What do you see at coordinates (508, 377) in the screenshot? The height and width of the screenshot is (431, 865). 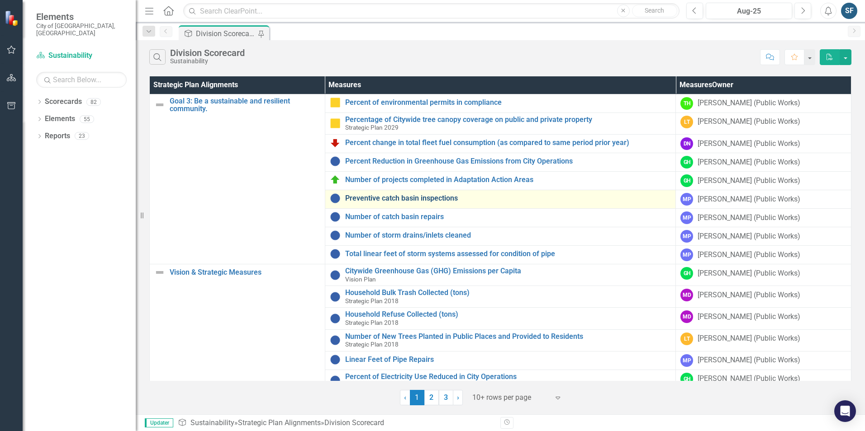 I see `a: Percent of Electricity Use Reduced in City Operations` at bounding box center [508, 377].